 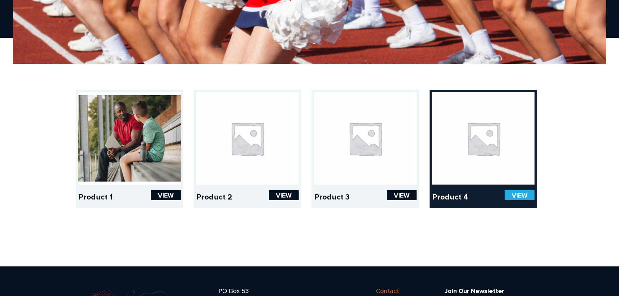 I want to click on a: Product 1, so click(x=96, y=197).